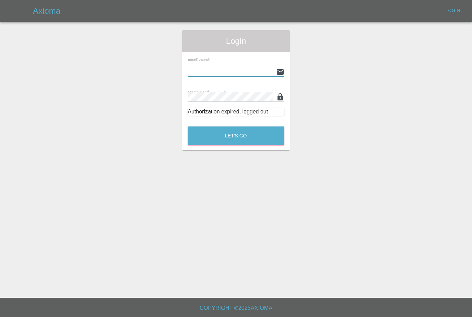 The width and height of the screenshot is (472, 317). Describe the element at coordinates (236, 136) in the screenshot. I see `button: Let's Go` at that location.